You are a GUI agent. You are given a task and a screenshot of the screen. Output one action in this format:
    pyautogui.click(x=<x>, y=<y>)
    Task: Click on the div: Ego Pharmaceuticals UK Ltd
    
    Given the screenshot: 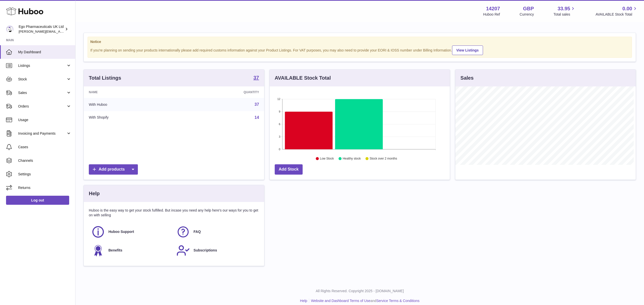 What is the action you would take?
    pyautogui.click(x=41, y=29)
    